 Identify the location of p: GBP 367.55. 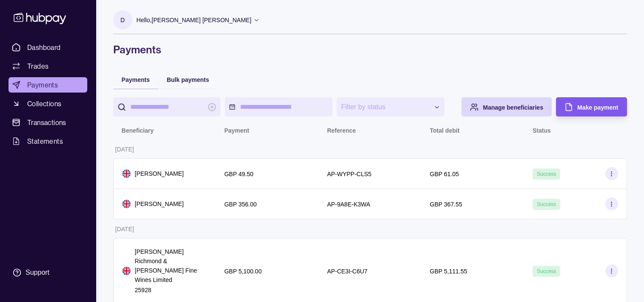
(446, 204).